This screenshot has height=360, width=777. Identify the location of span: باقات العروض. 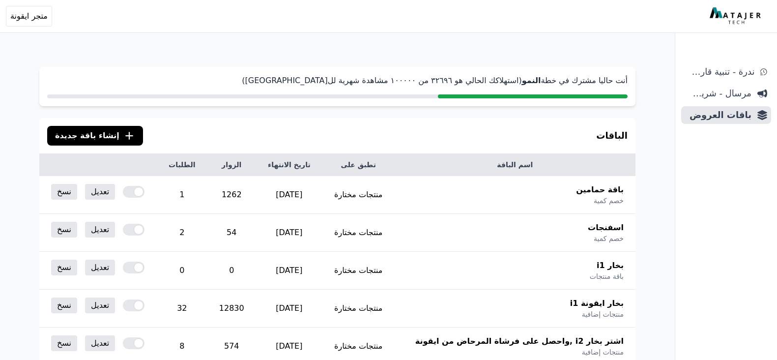
(718, 115).